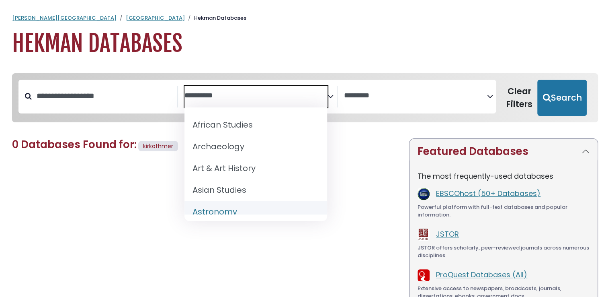  What do you see at coordinates (215, 18) in the screenshot?
I see `li: Hekman Databases` at bounding box center [215, 18].